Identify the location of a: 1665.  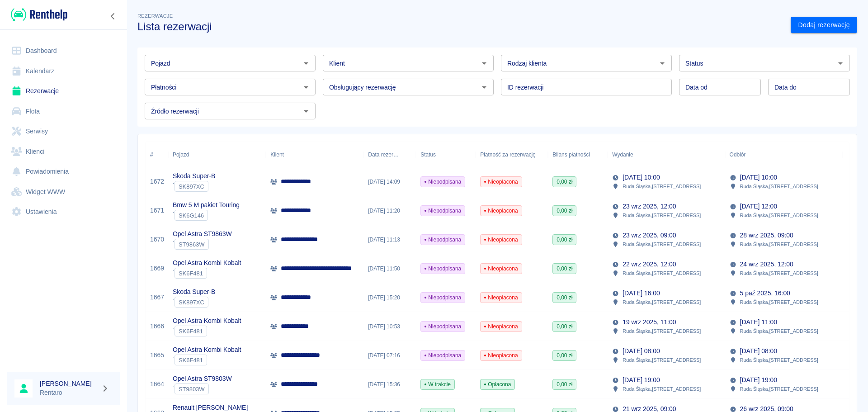
(157, 355).